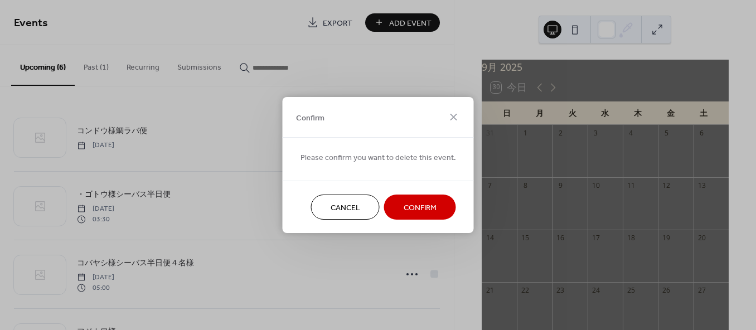  Describe the element at coordinates (420, 207) in the screenshot. I see `button: Confirm` at that location.